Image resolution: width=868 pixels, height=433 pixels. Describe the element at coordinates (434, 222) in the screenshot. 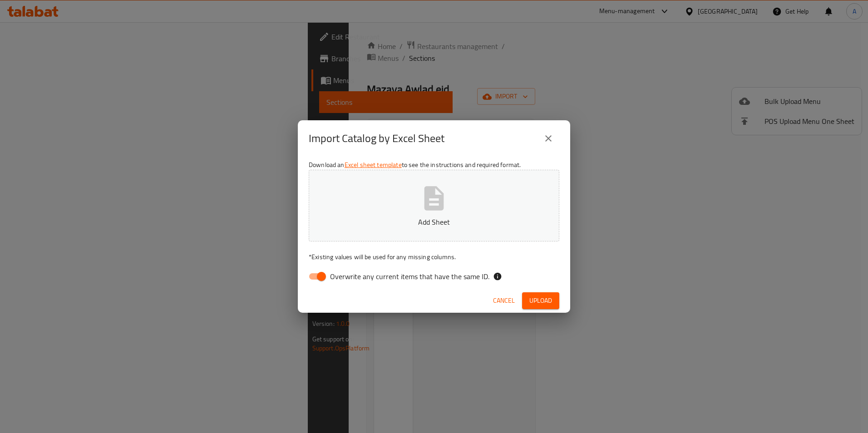

I see `div: Download an to see the instructions and required format.` at that location.